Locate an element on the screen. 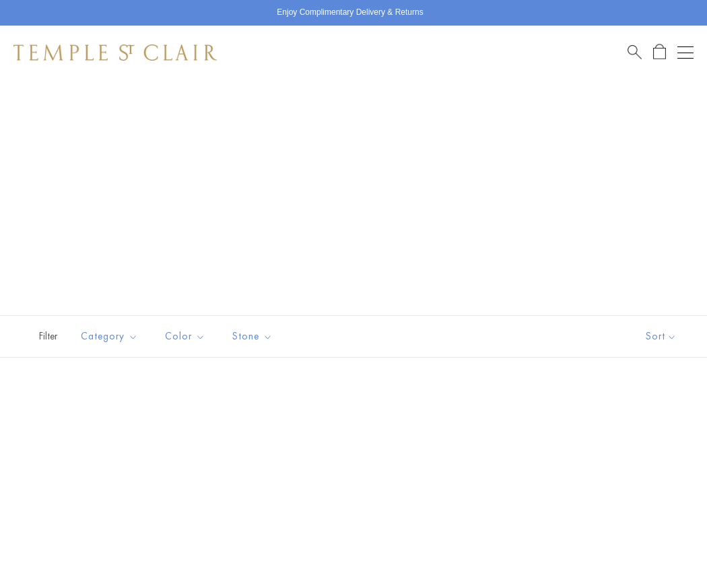  button: Show sort by is located at coordinates (661, 336).